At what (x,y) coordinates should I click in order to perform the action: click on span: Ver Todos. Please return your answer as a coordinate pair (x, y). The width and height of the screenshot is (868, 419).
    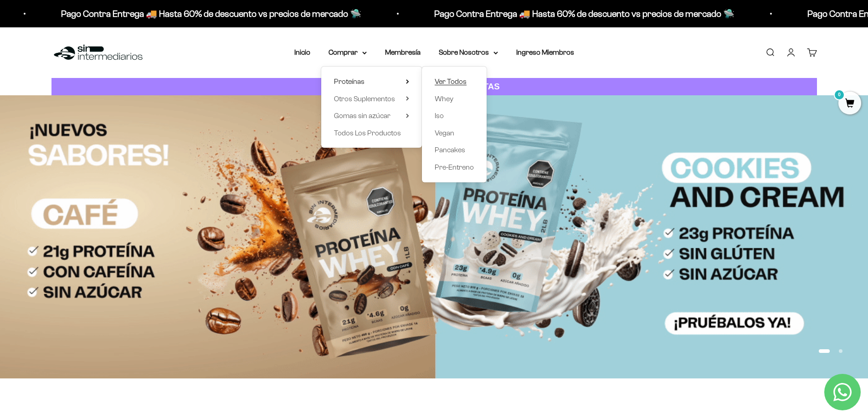
    Looking at the image, I should click on (451, 81).